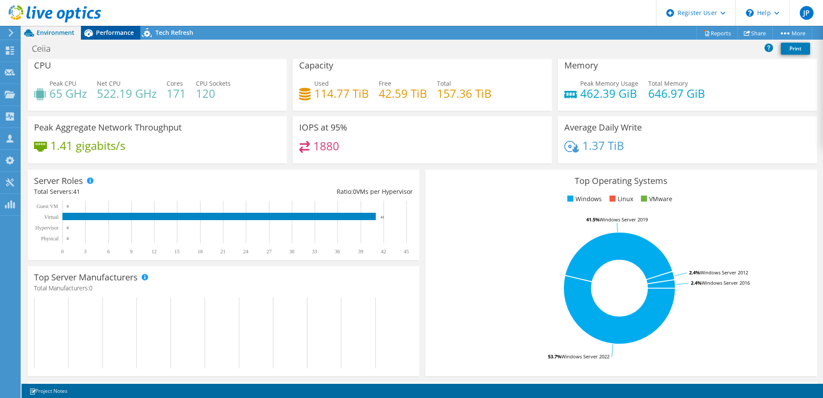 This screenshot has height=398, width=823. Describe the element at coordinates (63, 83) in the screenshot. I see `span: Peak CPU` at that location.